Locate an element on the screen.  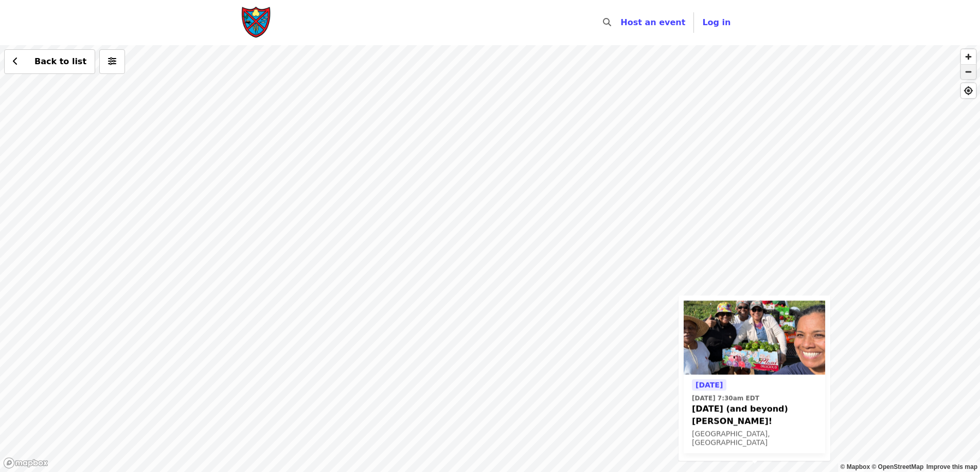
a: Mapbox logo is located at coordinates (26, 463).